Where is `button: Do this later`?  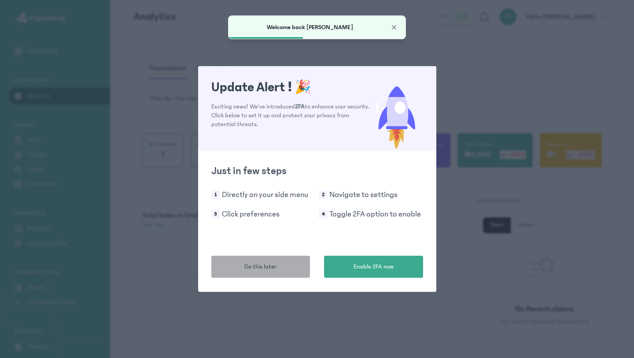
button: Do this later is located at coordinates (261, 266).